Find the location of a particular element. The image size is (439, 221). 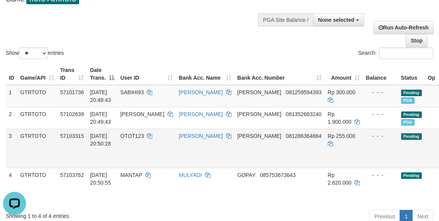

span: Copy 081259594393 to clipboard is located at coordinates (303, 92).